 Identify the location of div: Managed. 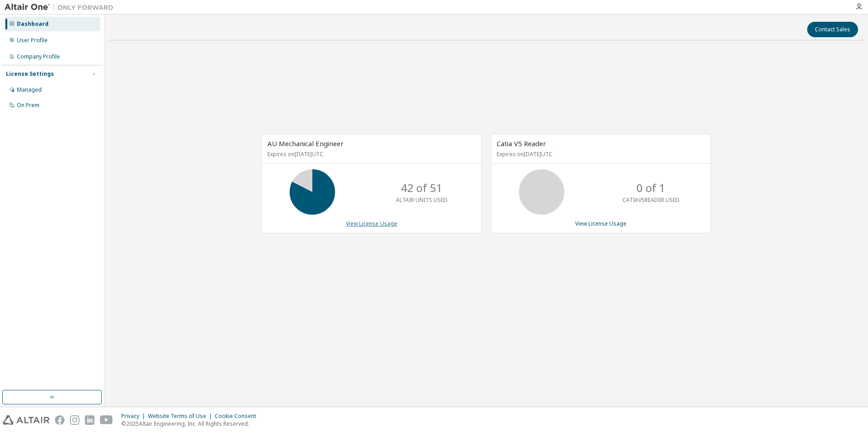
(29, 90).